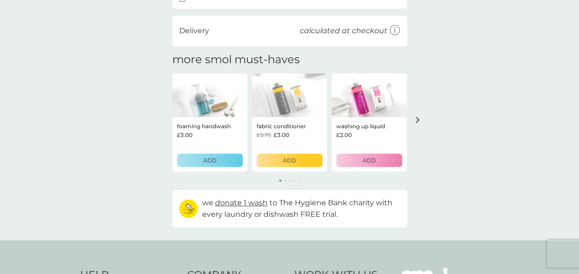 Image resolution: width=579 pixels, height=274 pixels. Describe the element at coordinates (361, 126) in the screenshot. I see `p: washing up liquid` at that location.